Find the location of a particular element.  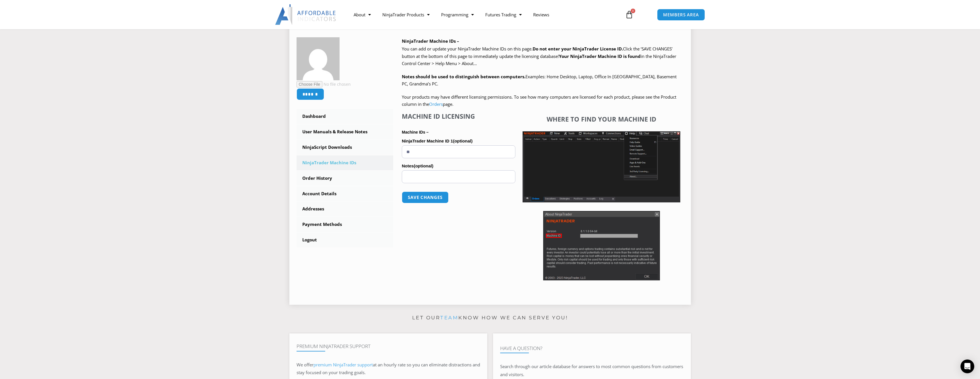

a: Account Details is located at coordinates (345, 194).